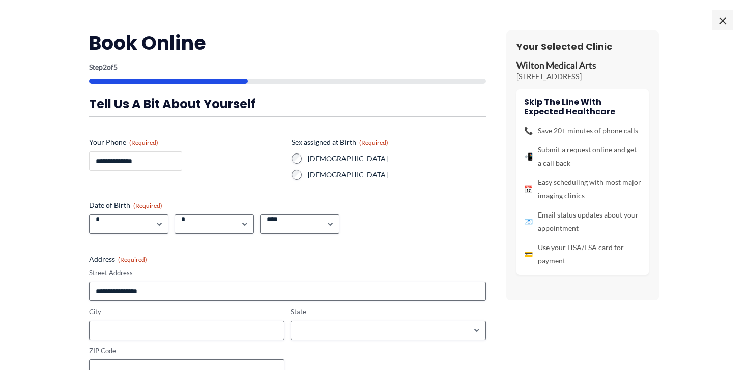 The height and width of the screenshot is (370, 748). Describe the element at coordinates (582, 254) in the screenshot. I see `li: Use your HSA/FSA card for payment` at that location.